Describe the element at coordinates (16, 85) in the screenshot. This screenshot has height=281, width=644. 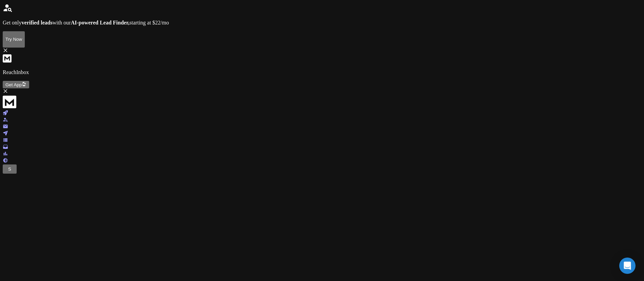
I see `button: Get App` at that location.